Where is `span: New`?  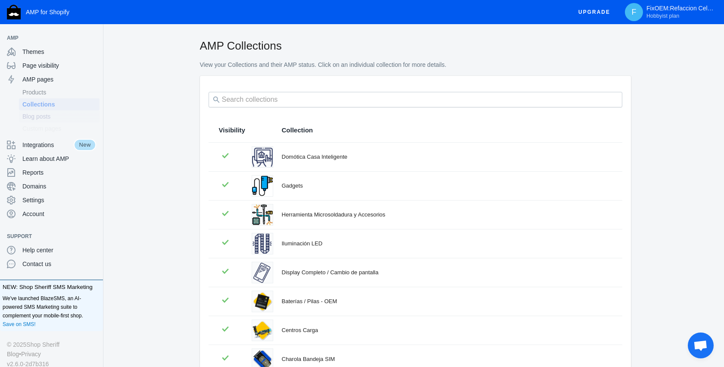
span: New is located at coordinates (85, 145).